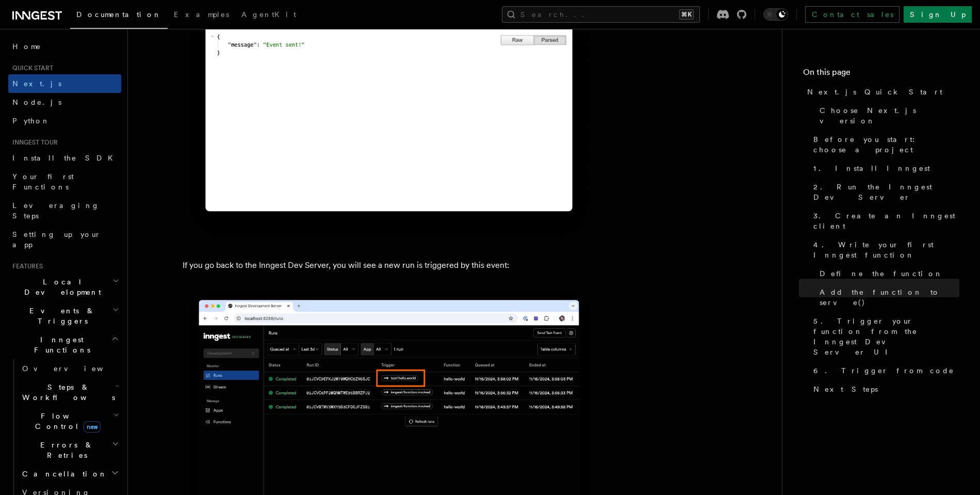 This screenshot has width=980, height=495. Describe the element at coordinates (33, 142) in the screenshot. I see `span: Inngest tour` at that location.